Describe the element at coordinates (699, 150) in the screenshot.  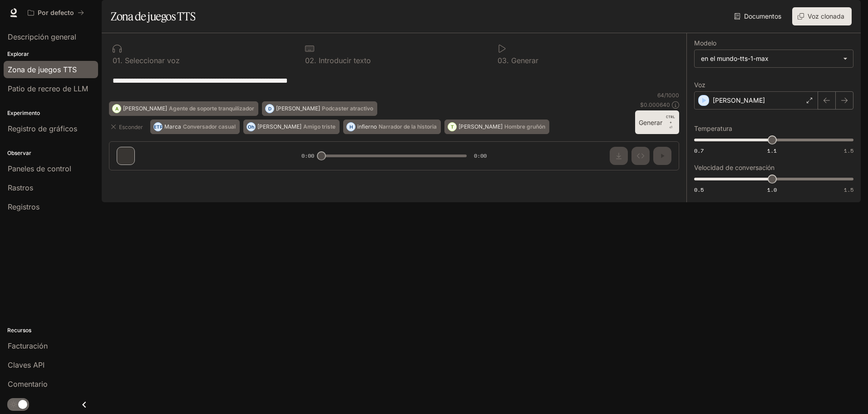
I see `font: 0.7` at that location.